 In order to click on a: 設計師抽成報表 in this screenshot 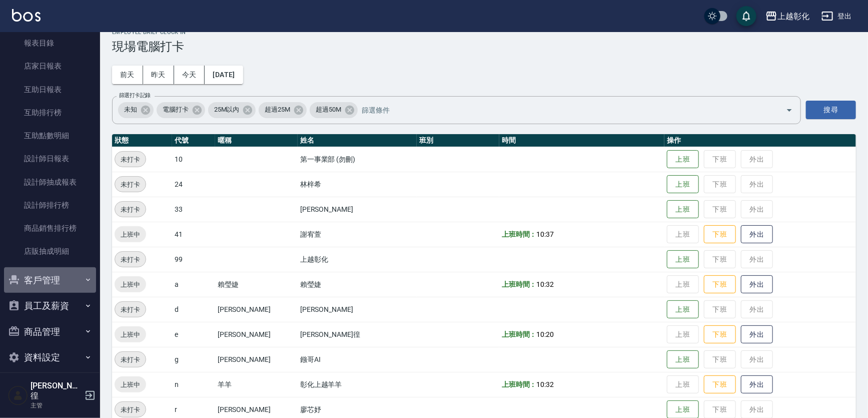, I will do `click(50, 182)`.